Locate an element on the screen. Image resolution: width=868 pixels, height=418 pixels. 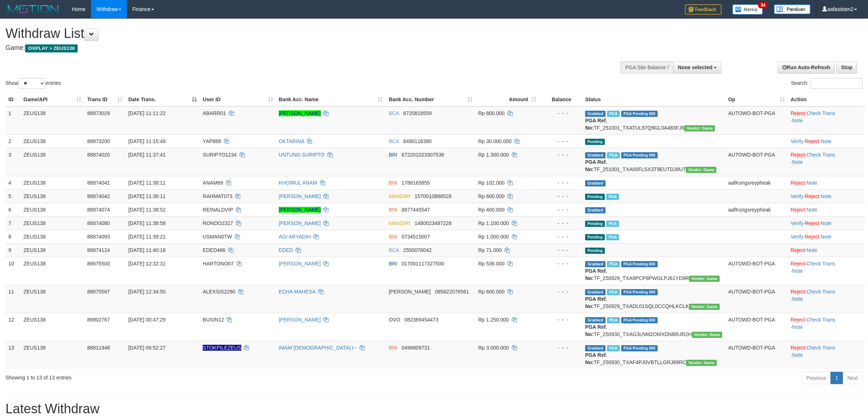
span: Rp 600.000 is located at coordinates (492, 292).